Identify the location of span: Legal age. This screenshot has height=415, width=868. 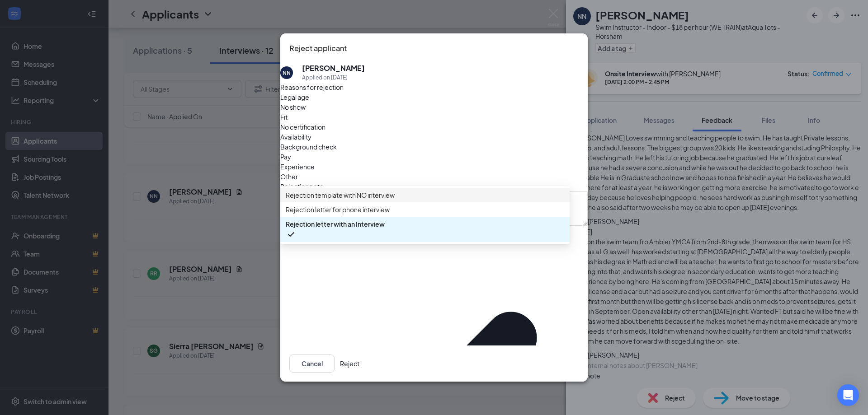
(295, 97).